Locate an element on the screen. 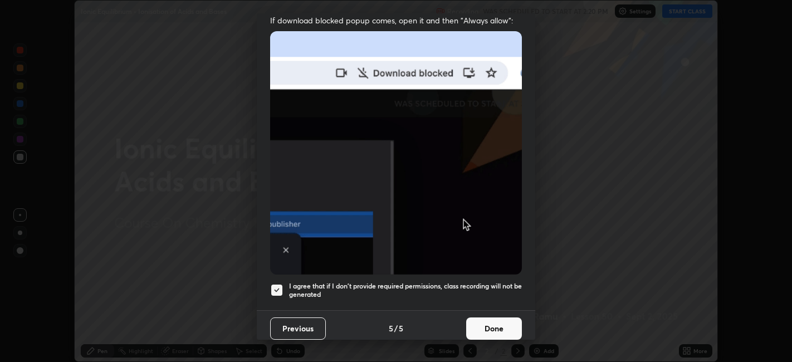 The height and width of the screenshot is (362, 792). img: downloads-permission-blocked.gif is located at coordinates (396, 153).